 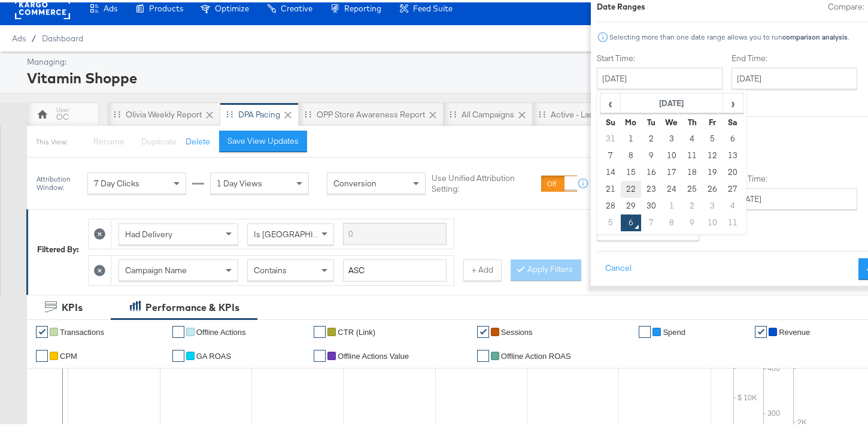 What do you see at coordinates (651, 119) in the screenshot?
I see `th: Tu` at bounding box center [651, 119].